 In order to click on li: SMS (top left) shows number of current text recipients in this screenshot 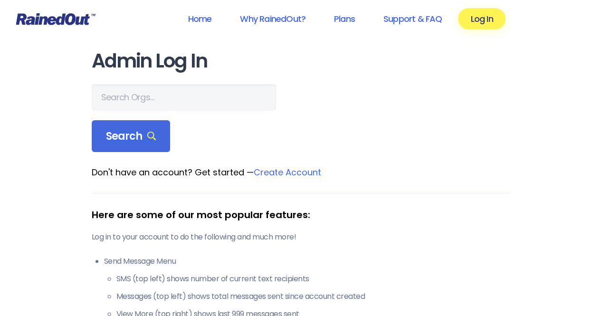, I will do `click(313, 279)`.